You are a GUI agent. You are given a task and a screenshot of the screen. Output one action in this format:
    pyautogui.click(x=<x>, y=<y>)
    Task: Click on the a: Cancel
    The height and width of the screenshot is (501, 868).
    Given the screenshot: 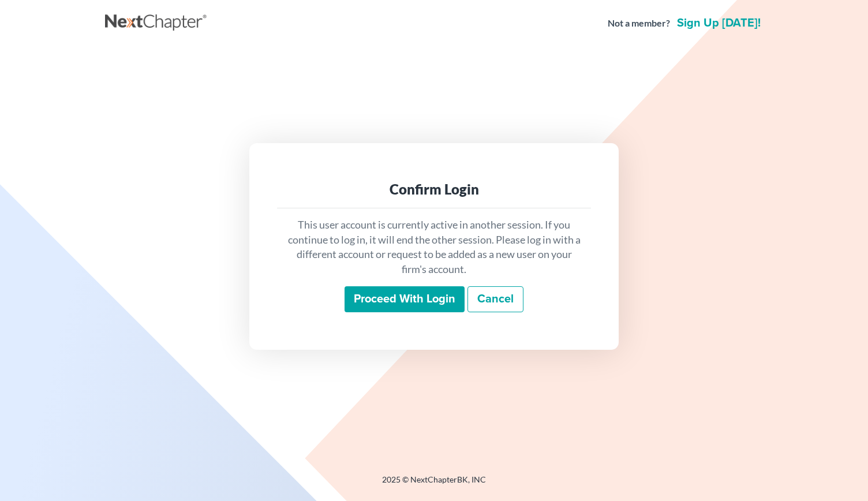 What is the action you would take?
    pyautogui.click(x=495, y=299)
    